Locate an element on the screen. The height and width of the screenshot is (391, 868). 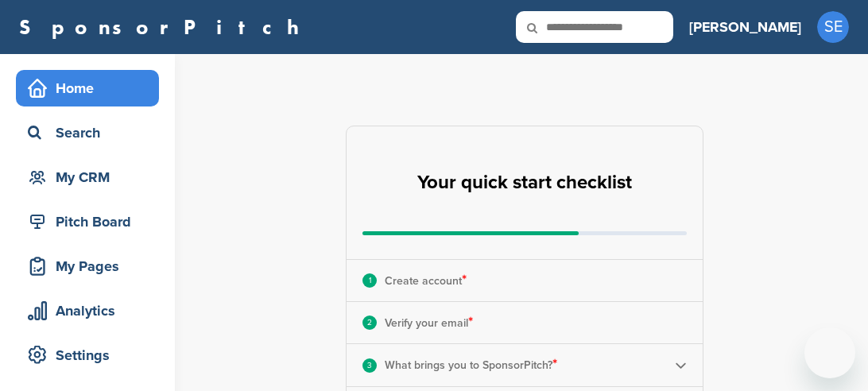
span: SE is located at coordinates (833, 27).